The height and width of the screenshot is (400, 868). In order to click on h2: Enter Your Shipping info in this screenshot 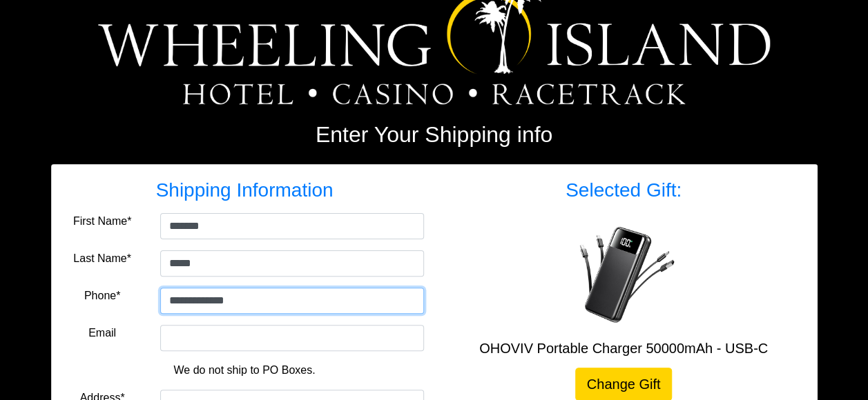, I will do `click(434, 134)`.